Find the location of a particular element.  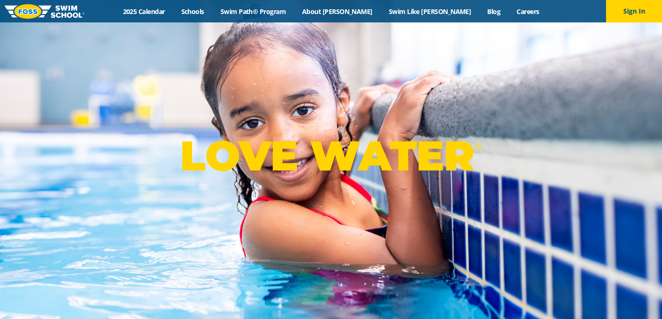

a: Careers is located at coordinates (528, 11).